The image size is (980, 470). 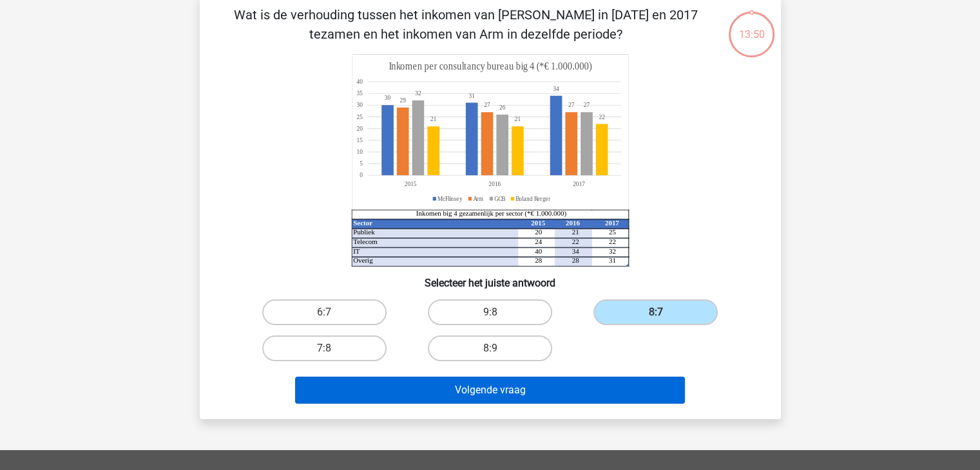 What do you see at coordinates (538, 242) in the screenshot?
I see `tspan: 24` at bounding box center [538, 242].